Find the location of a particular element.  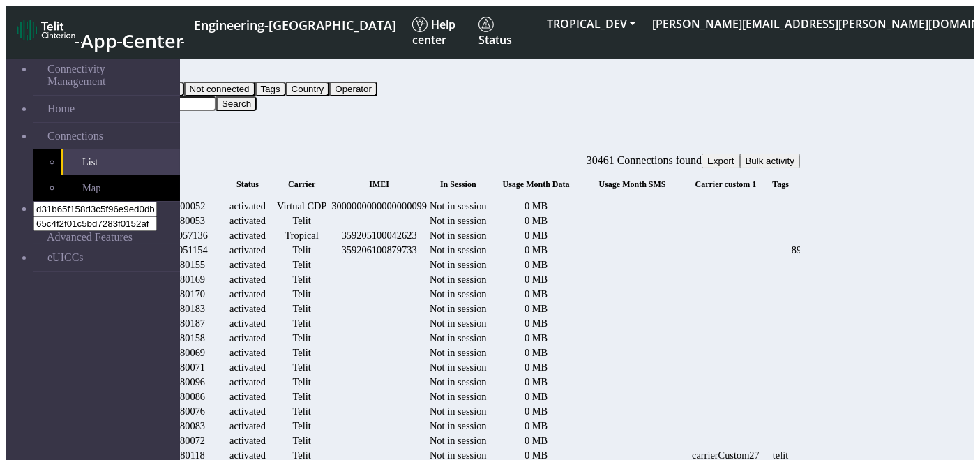

span: Map is located at coordinates (91, 188).